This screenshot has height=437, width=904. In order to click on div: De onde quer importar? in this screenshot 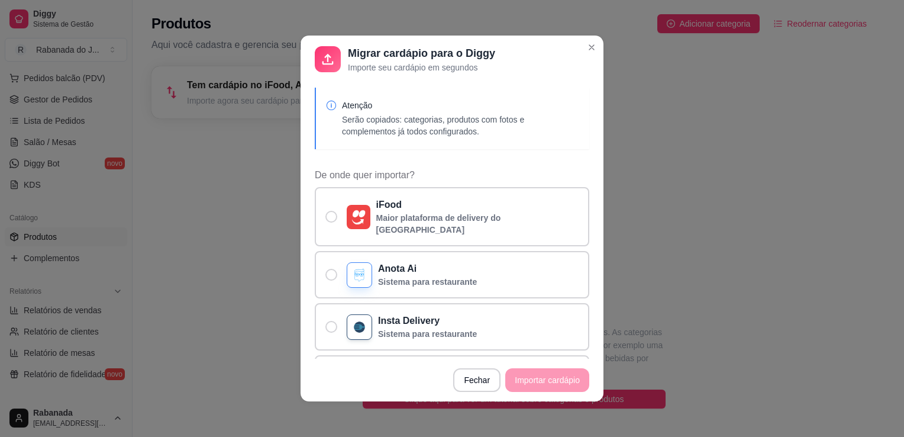, I will do `click(452, 285)`.